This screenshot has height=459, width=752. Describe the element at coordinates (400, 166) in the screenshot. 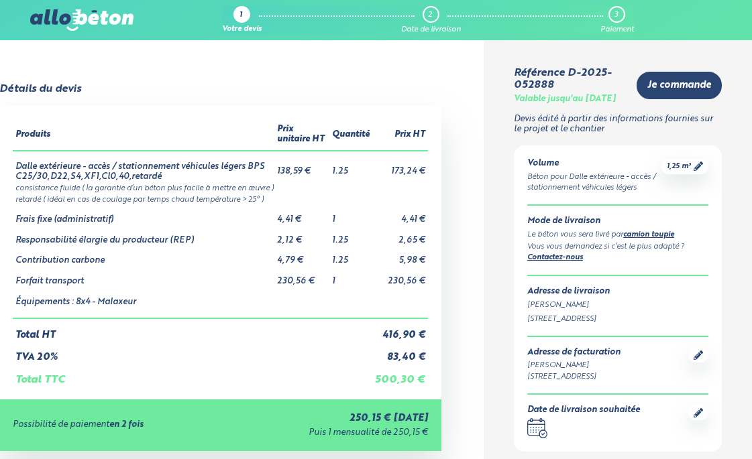

I see `td: 173,24 €` at that location.